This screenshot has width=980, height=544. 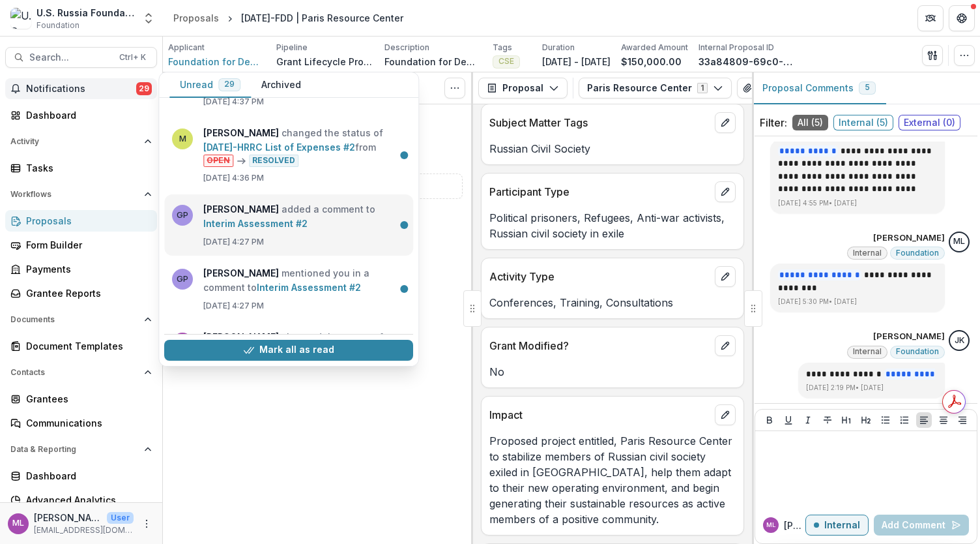 I want to click on p: Applicant, so click(x=187, y=47).